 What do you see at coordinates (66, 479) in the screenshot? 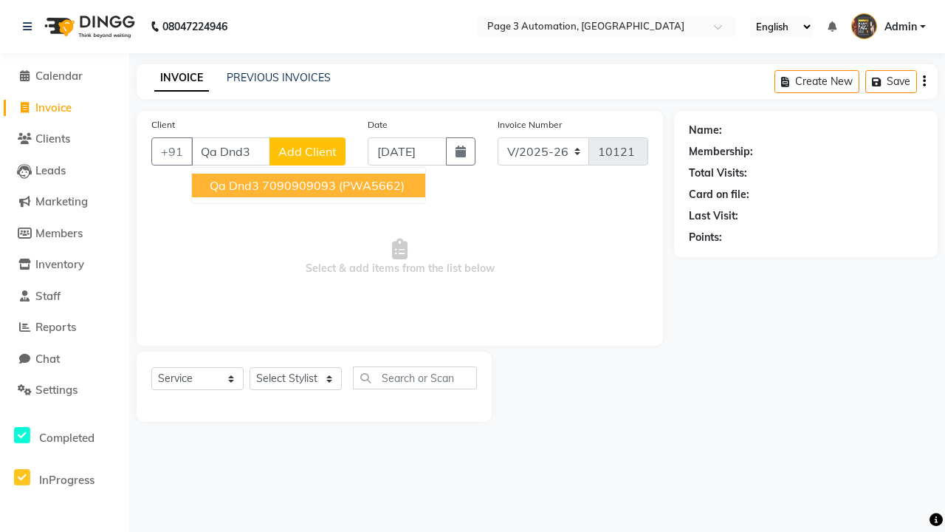
I see `span: InProgress` at bounding box center [66, 479].